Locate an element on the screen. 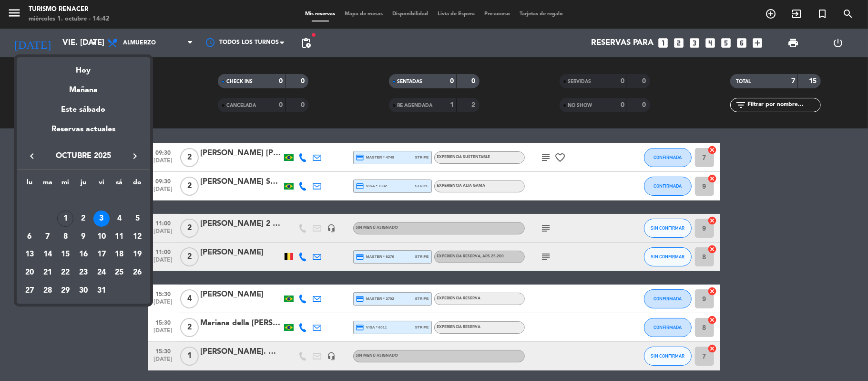 The image size is (868, 381). div: 15 is located at coordinates (65, 254).